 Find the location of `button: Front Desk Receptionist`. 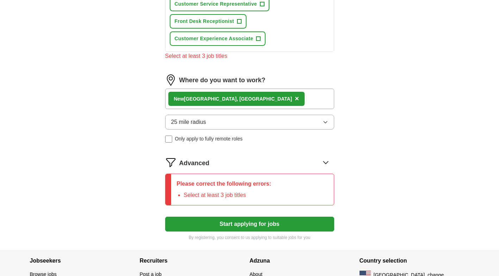

button: Front Desk Receptionist is located at coordinates (208, 21).